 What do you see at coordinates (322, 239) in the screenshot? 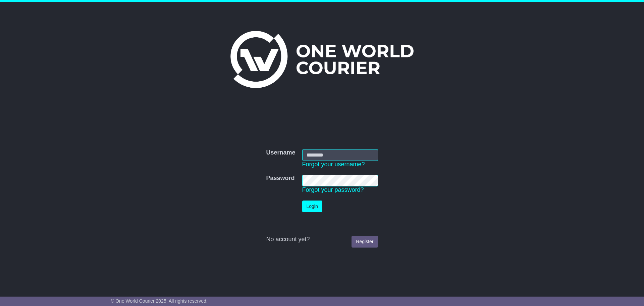
I see `div: No account yet?` at bounding box center [322, 239].